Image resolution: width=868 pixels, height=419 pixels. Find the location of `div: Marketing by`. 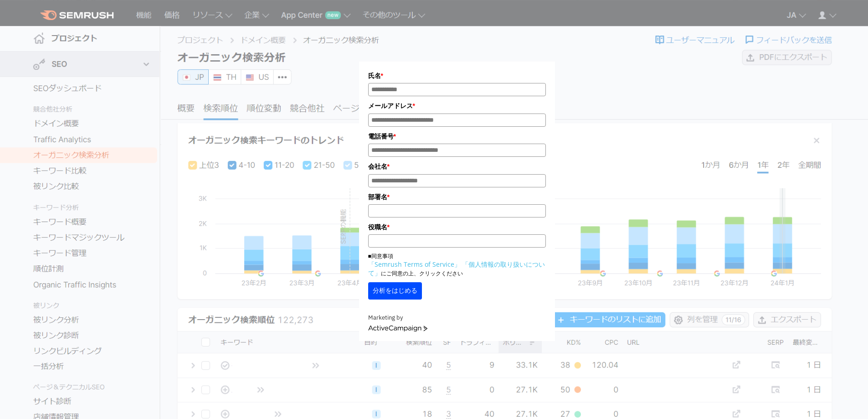

div: Marketing by is located at coordinates (457, 318).